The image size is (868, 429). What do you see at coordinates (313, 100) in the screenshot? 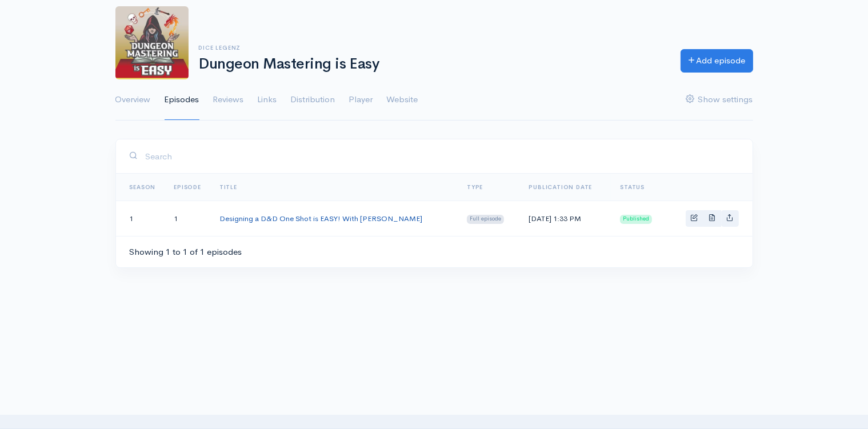
I see `a: Distribution` at bounding box center [313, 100].